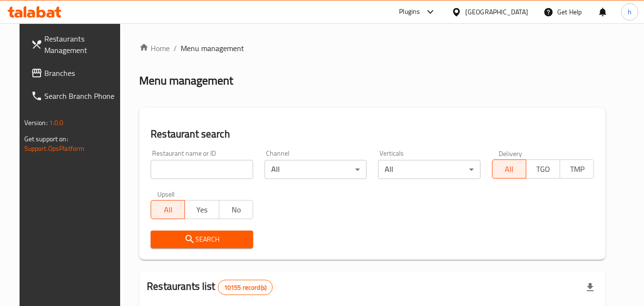 This screenshot has width=644, height=306. What do you see at coordinates (35, 123) in the screenshot?
I see `span: Version:` at bounding box center [35, 123].